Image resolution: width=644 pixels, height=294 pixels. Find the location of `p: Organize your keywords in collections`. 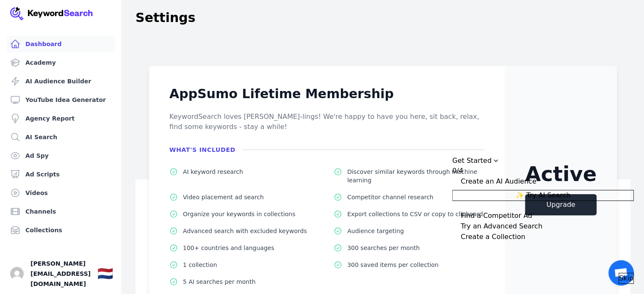

p: Organize your keywords in collections is located at coordinates (239, 214).